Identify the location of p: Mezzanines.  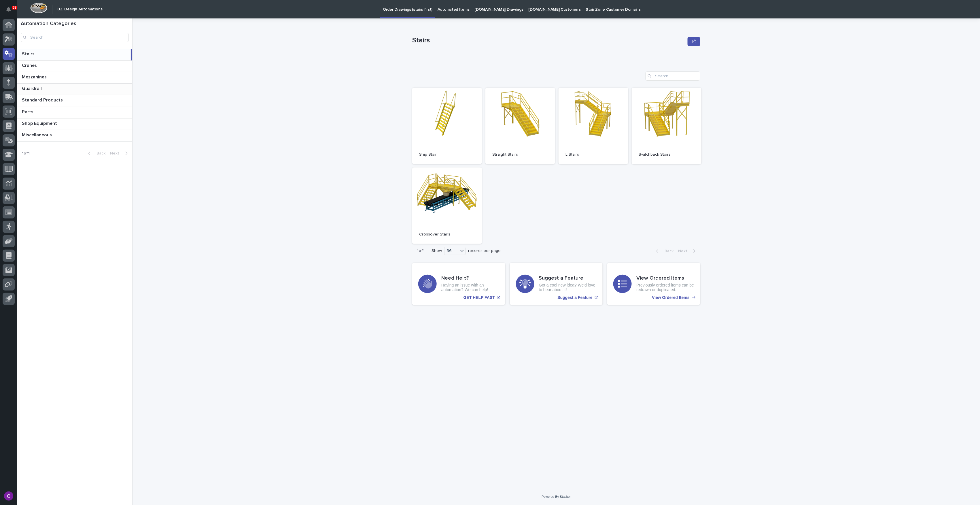
(35, 77).